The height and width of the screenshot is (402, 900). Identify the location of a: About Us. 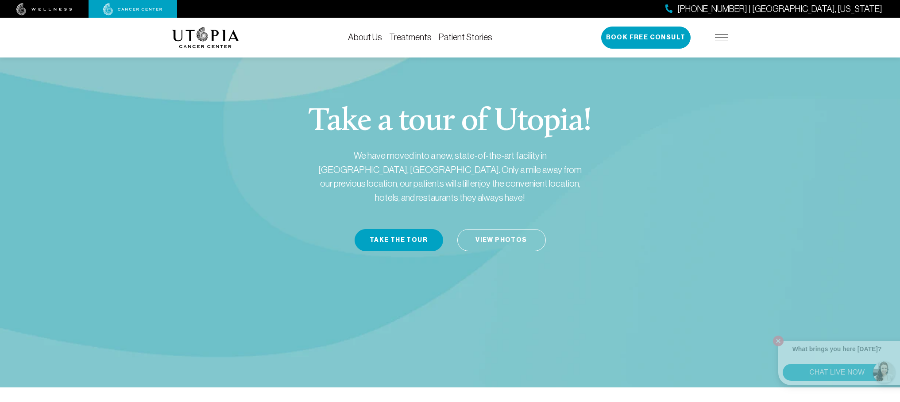
(365, 37).